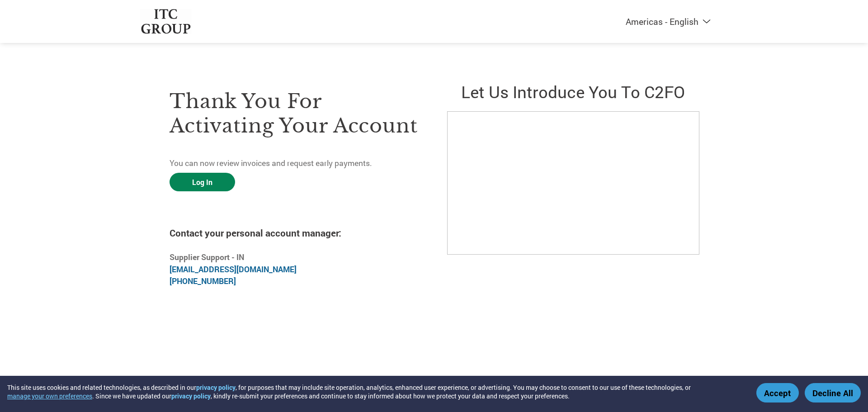  Describe the element at coordinates (50, 396) in the screenshot. I see `button: manage your own preferences` at that location.